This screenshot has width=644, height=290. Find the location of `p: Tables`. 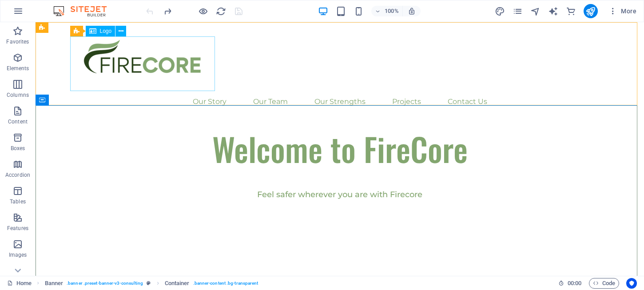

p: Tables is located at coordinates (18, 202).